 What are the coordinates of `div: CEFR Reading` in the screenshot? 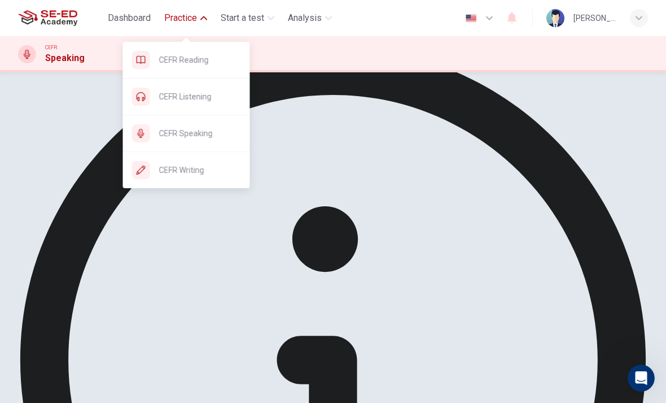 It's located at (186, 60).